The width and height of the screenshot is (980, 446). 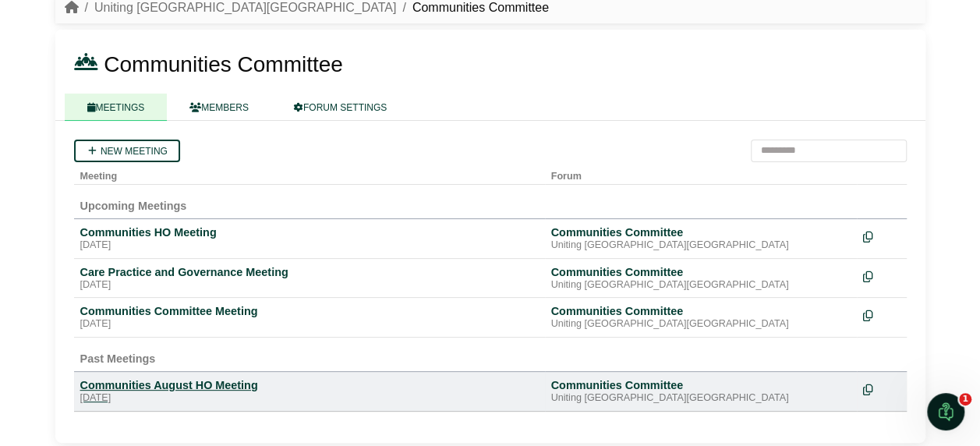 What do you see at coordinates (127, 151) in the screenshot?
I see `a: New meeting` at bounding box center [127, 151].